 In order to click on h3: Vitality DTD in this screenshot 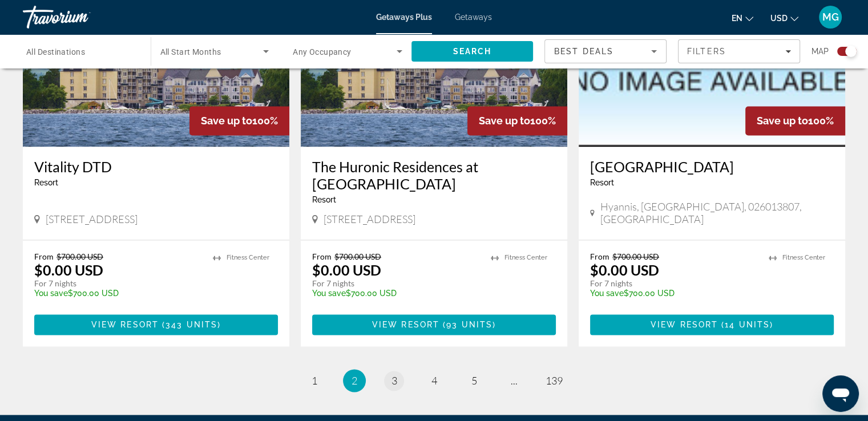, I will do `click(156, 167)`.